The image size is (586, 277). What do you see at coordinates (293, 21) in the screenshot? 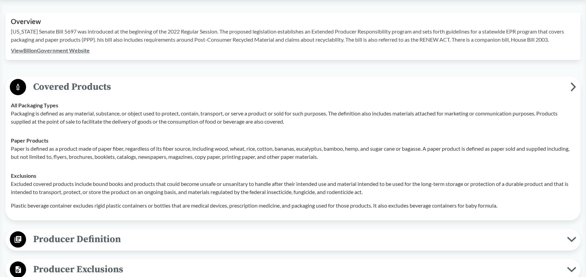
I see `h2: Overview` at bounding box center [293, 21].